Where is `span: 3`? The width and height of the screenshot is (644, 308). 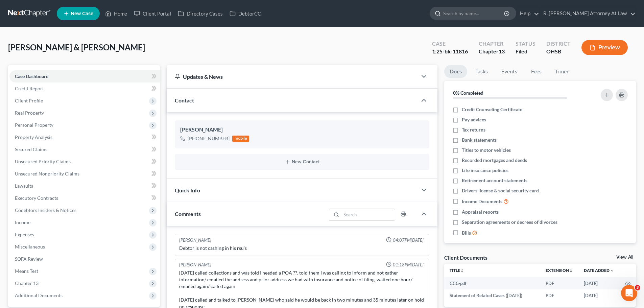 span: 3 is located at coordinates (637, 288).